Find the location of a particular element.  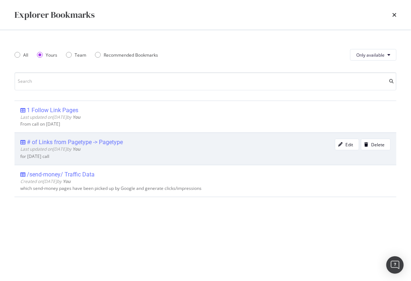

div: 1 Follow Link Pages is located at coordinates (53, 110).